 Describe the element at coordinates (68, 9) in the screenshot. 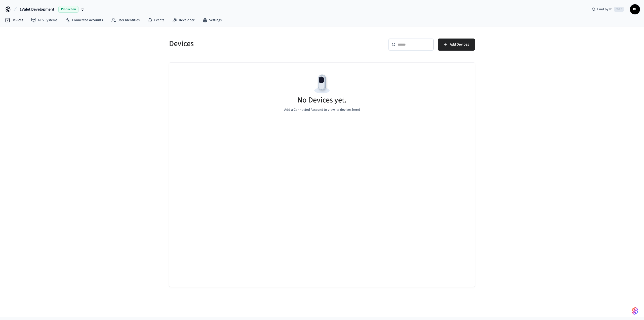

I see `span: Production` at that location.